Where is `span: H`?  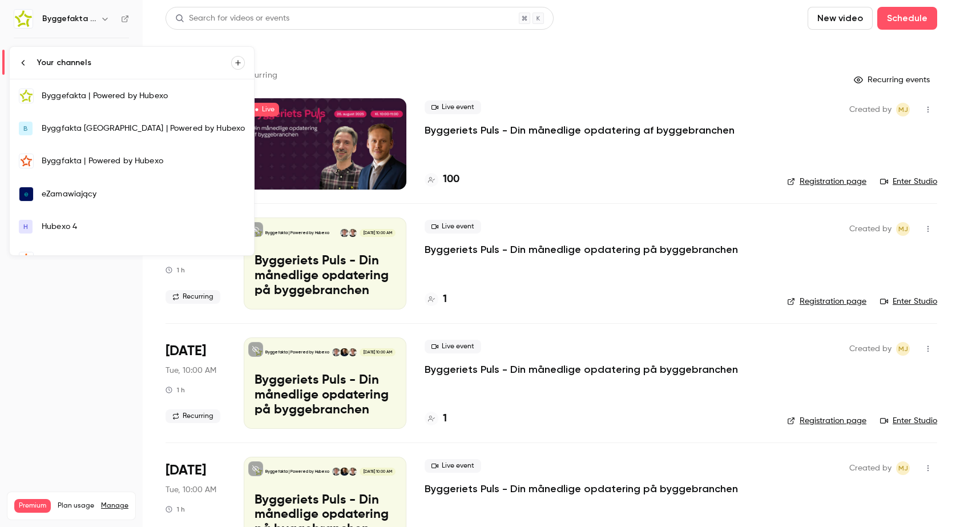
span: H is located at coordinates (26, 227).